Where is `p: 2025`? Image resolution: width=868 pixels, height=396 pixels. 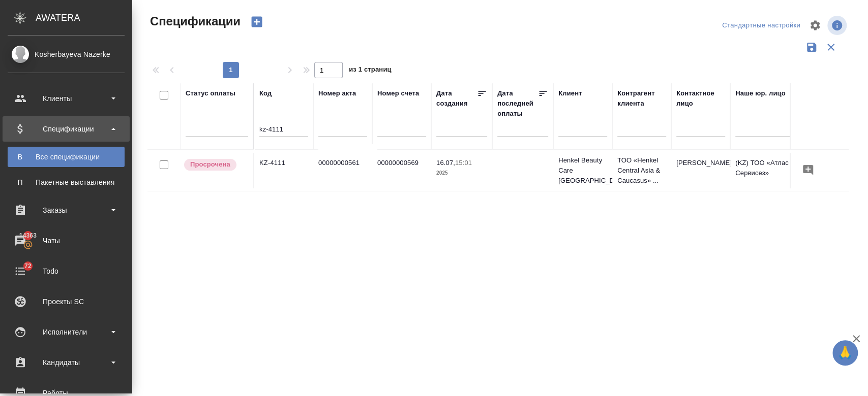 p: 2025 is located at coordinates (462, 173).